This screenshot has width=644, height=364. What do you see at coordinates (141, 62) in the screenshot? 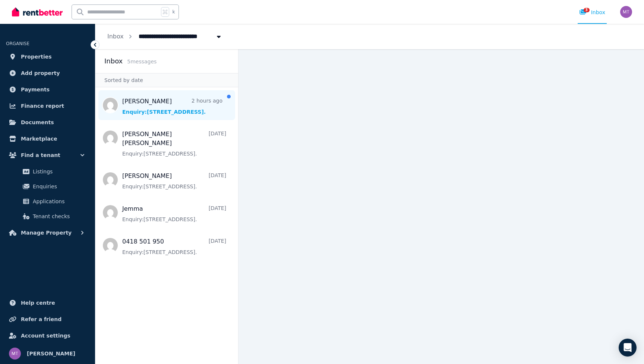
I see `span: 5 message s` at bounding box center [141, 62].